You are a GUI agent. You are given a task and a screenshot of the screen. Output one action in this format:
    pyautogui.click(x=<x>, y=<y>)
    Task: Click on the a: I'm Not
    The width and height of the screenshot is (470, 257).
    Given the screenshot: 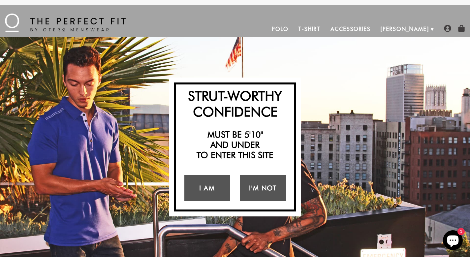 What is the action you would take?
    pyautogui.click(x=263, y=188)
    